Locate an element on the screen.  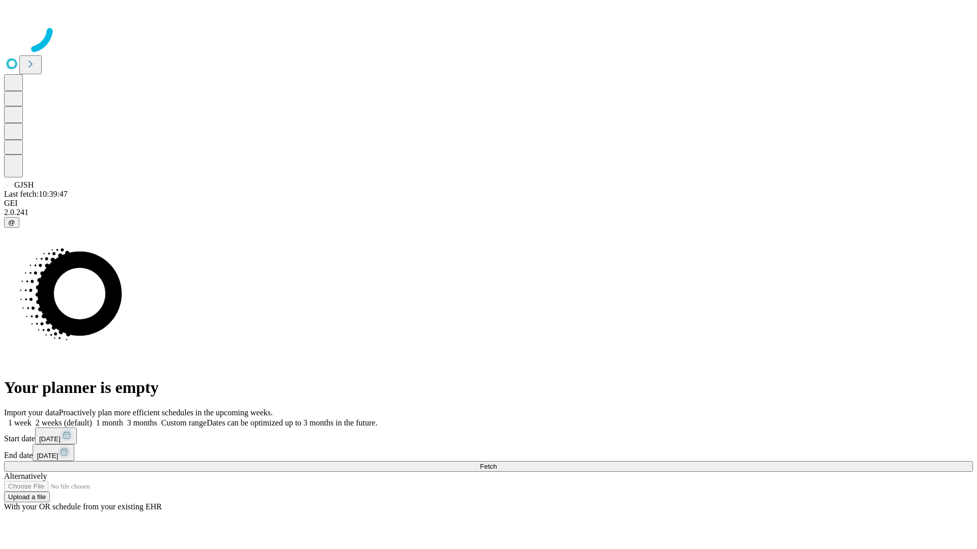
div: 2.0.241 is located at coordinates (488, 213).